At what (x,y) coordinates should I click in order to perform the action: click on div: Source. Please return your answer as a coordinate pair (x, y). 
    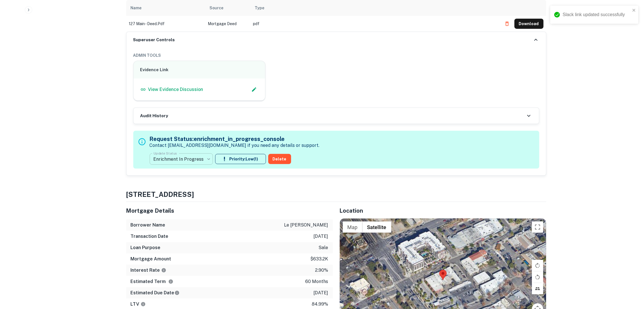
    Looking at the image, I should click on (216, 8).